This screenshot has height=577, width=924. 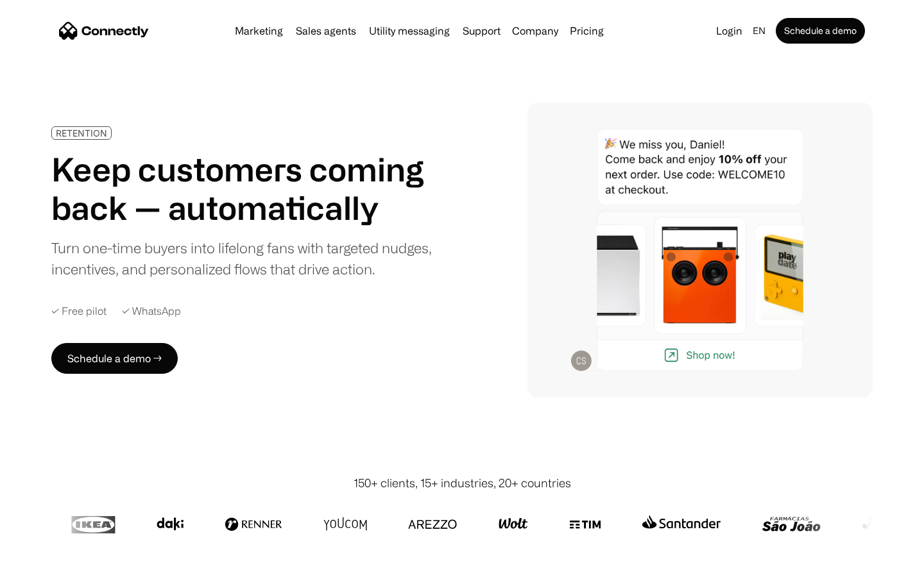 I want to click on a: Utility messaging, so click(x=409, y=31).